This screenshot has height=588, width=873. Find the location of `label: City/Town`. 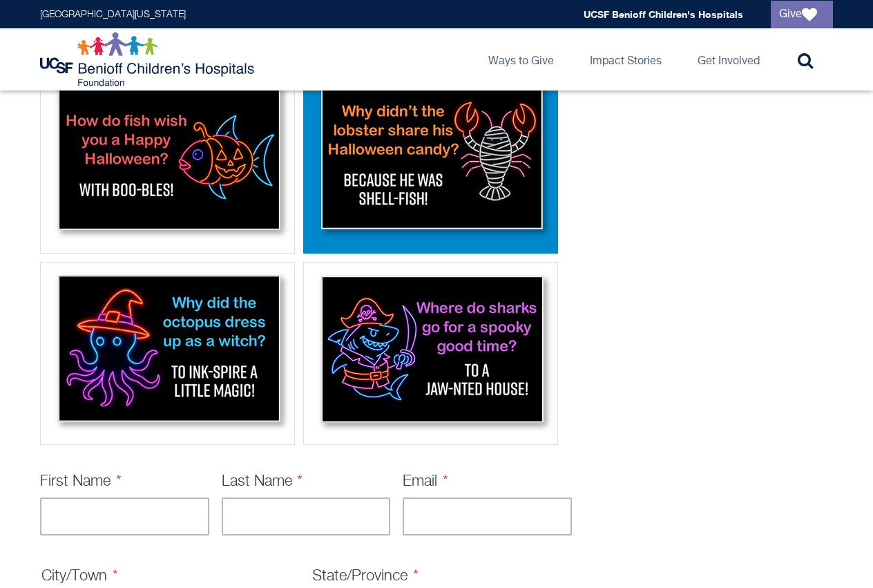

label: City/Town is located at coordinates (79, 576).